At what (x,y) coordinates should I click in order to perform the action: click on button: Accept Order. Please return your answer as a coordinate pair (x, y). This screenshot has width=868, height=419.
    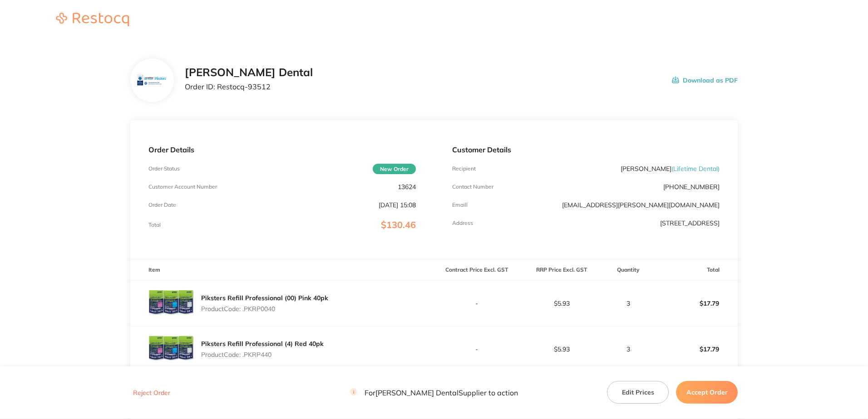
    Looking at the image, I should click on (707, 393).